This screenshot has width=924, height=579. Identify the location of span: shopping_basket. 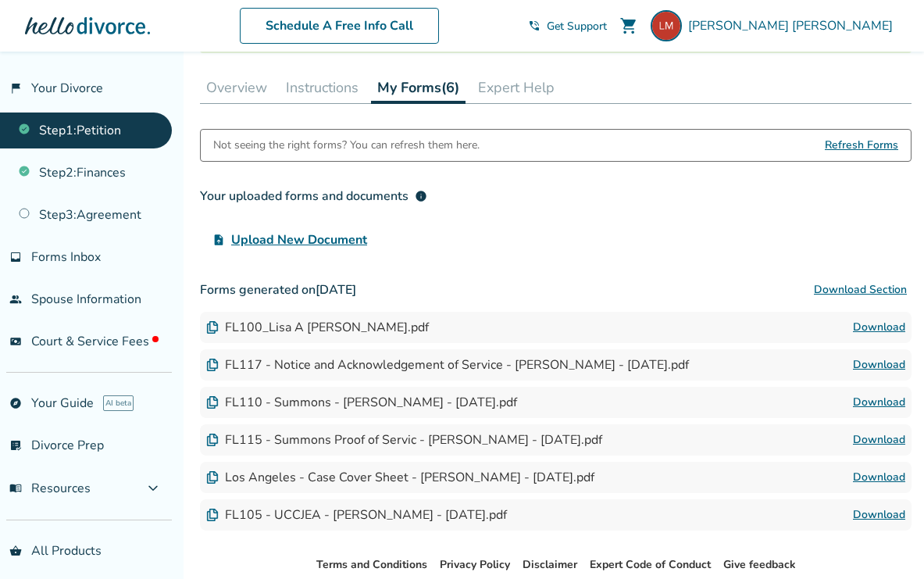
(16, 551).